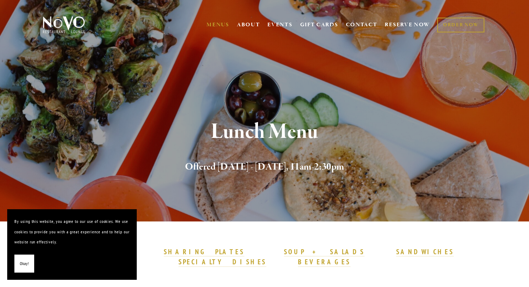  What do you see at coordinates (362, 25) in the screenshot?
I see `a: CONTACT` at bounding box center [362, 25].